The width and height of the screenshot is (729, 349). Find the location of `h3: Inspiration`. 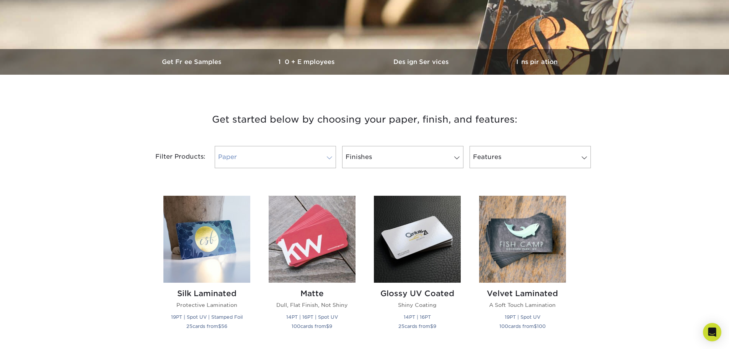

h3: Inspiration is located at coordinates (537, 62).